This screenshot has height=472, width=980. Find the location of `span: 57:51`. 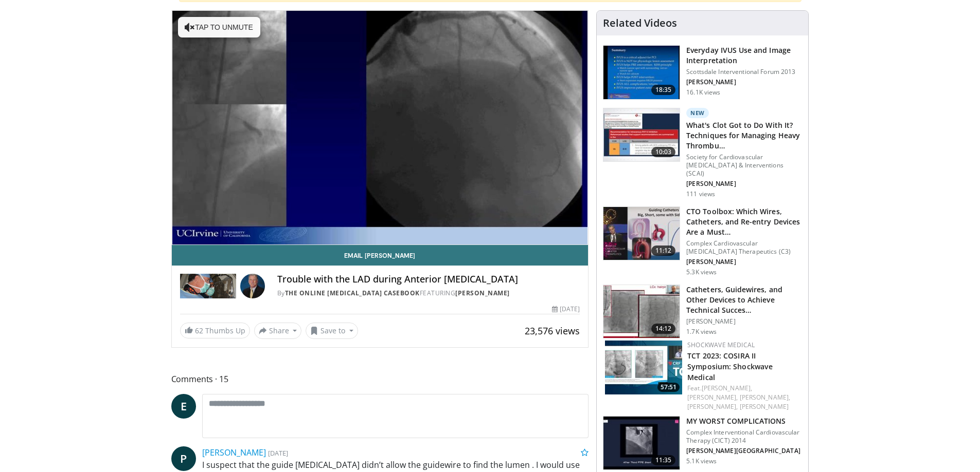

span: 57:51 is located at coordinates (668, 388).